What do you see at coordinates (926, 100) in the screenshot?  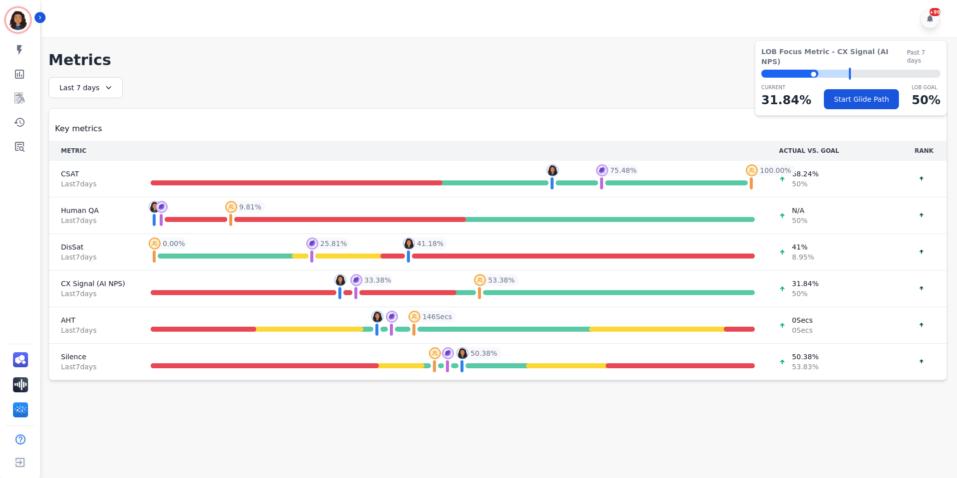 I see `p: 50 %` at bounding box center [926, 100].